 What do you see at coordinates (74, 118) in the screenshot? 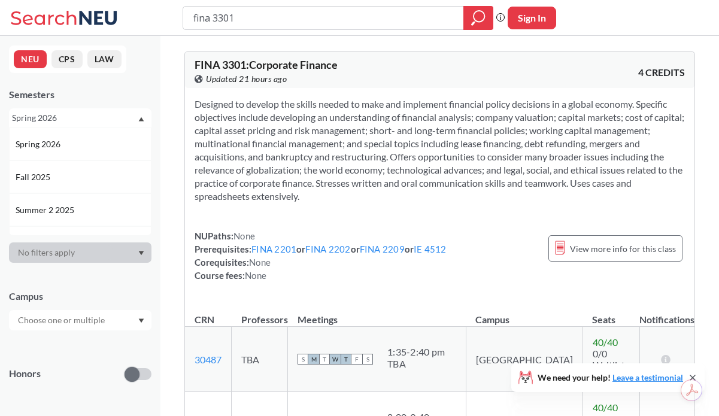
I see `div: Spring 2026` at bounding box center [74, 118].